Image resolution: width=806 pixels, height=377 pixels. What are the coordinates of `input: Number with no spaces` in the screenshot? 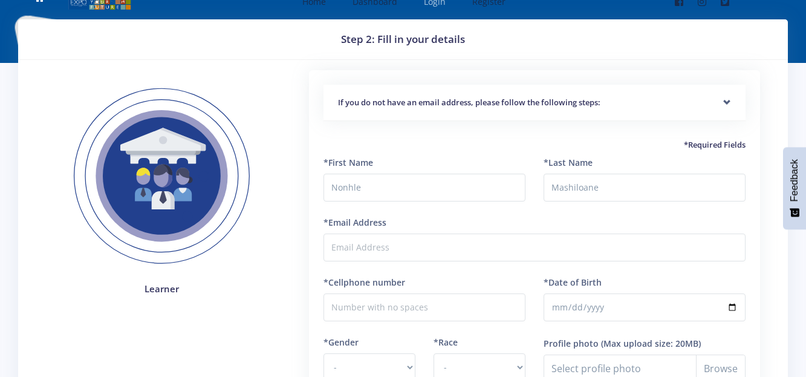 It's located at (424, 307).